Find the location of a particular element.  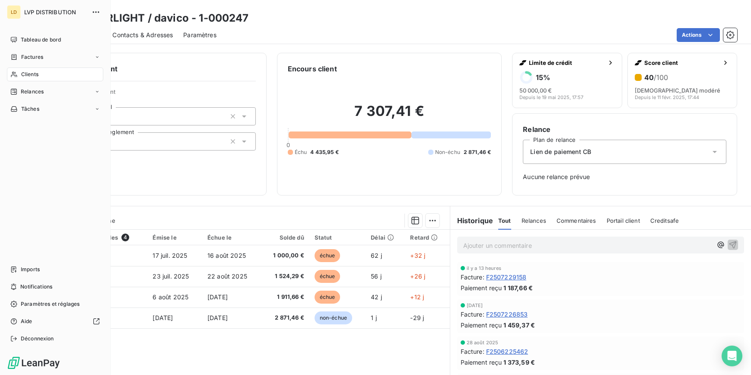

span: Creditsafe is located at coordinates (665, 220).